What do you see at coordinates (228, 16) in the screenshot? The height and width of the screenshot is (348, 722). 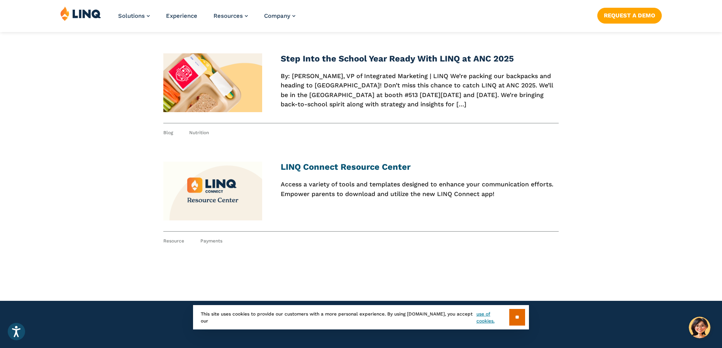 I see `span: Resources` at bounding box center [228, 16].